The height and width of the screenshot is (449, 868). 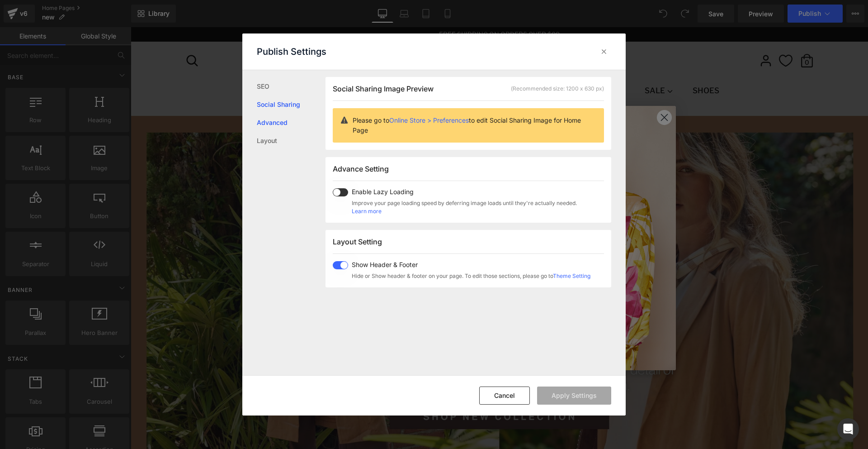 What do you see at coordinates (291, 105) in the screenshot?
I see `a: Social Sharing` at bounding box center [291, 105].